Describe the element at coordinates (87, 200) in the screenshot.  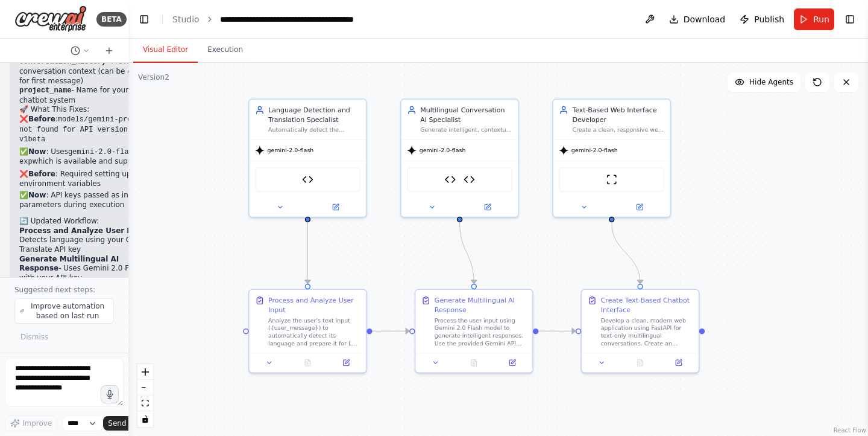
I see `p: ✅ : API keys passed as input parameters during execution` at that location.